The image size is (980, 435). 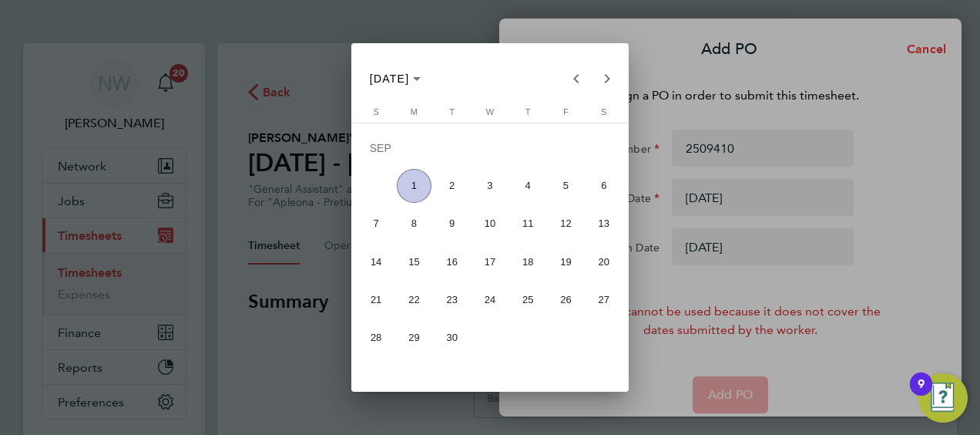 What do you see at coordinates (566, 112) in the screenshot?
I see `span: F` at bounding box center [566, 112].